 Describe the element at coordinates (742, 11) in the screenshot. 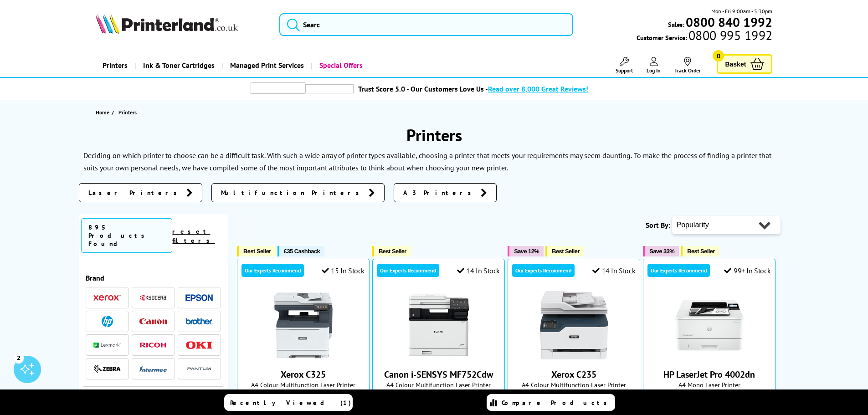

I see `span: Mon - Fri 9:00am - 5:30pm` at that location.